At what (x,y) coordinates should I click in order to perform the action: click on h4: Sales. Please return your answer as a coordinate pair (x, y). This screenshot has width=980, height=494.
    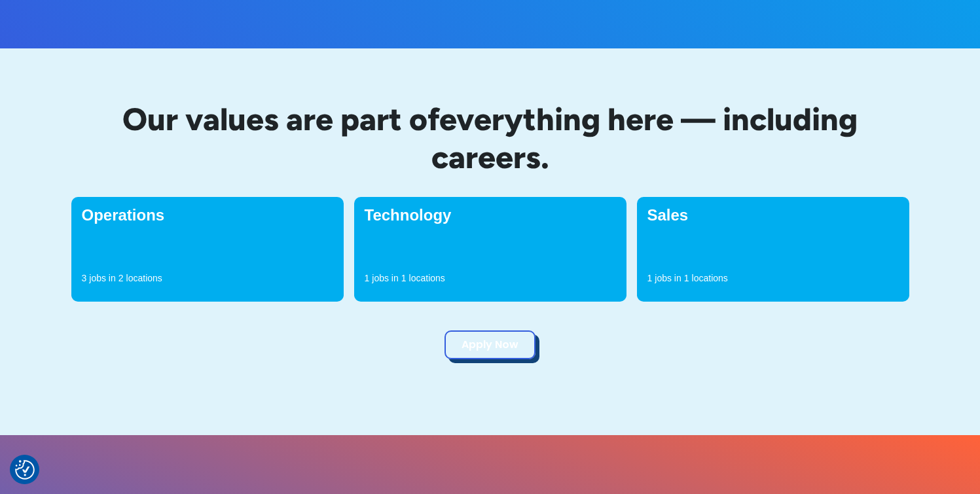
    Looking at the image, I should click on (774, 215).